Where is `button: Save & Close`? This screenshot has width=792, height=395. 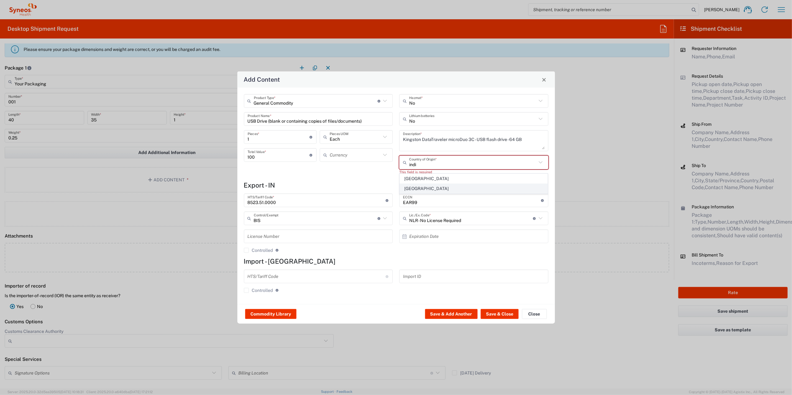
button: Save & Close is located at coordinates (499, 314).